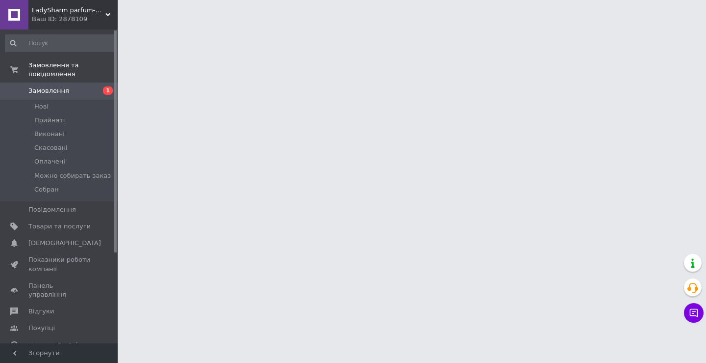  I want to click on span: Показники роботи компанії, so click(59, 264).